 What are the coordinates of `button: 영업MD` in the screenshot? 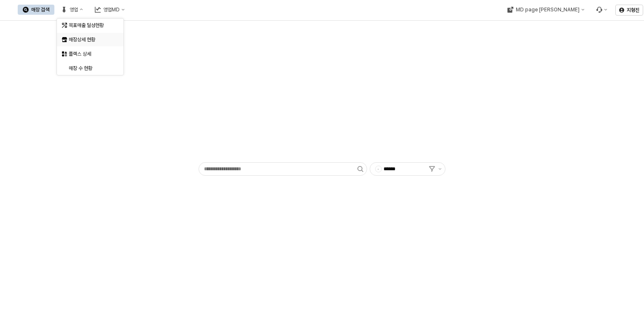 It's located at (110, 10).